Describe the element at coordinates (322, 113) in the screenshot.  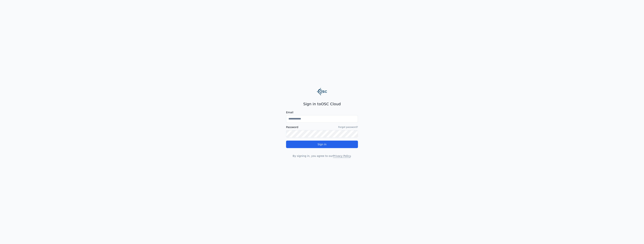
I see `label: Email` at that location.